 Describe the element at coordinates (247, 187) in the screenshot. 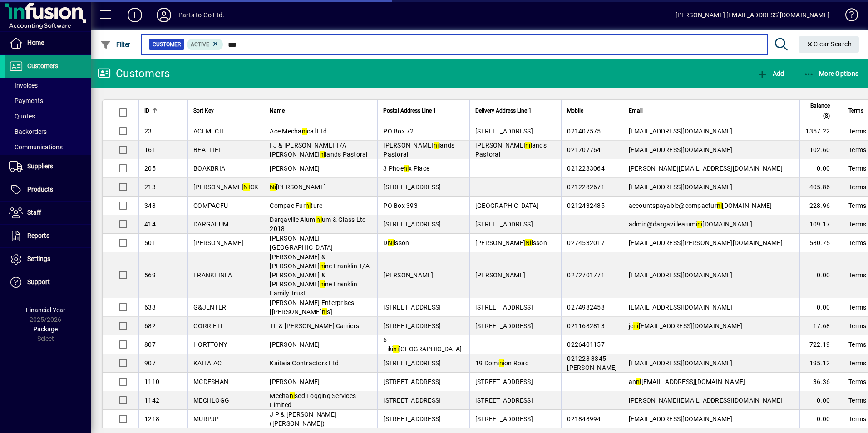

I see `em: NI` at that location.